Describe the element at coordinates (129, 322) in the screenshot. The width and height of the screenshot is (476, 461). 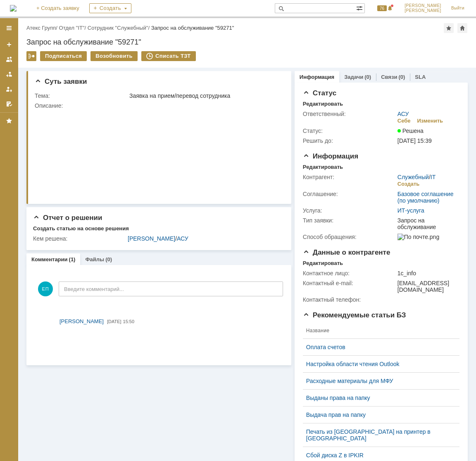
I see `span: 15:50` at that location.